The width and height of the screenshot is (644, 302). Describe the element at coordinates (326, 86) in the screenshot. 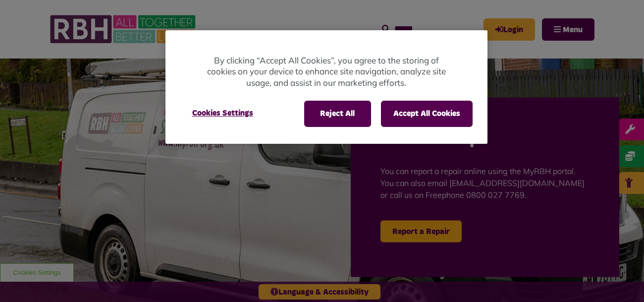

I see `div: Cookie banner` at that location.